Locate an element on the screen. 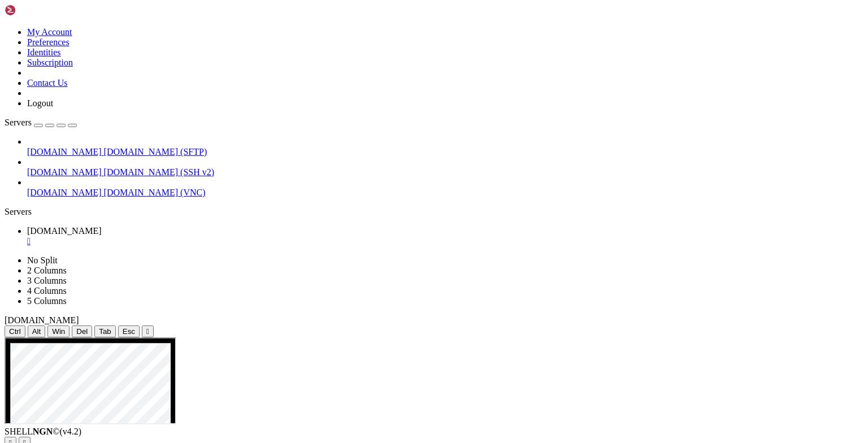 The image size is (868, 443). a: 4 Columns is located at coordinates (47, 290).